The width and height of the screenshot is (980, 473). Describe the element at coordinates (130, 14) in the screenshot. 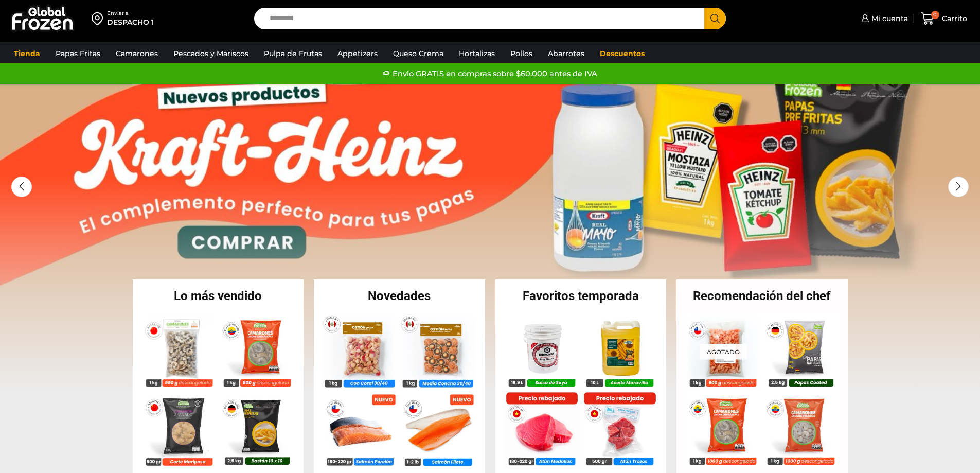

I see `div: Enviar a` at that location.